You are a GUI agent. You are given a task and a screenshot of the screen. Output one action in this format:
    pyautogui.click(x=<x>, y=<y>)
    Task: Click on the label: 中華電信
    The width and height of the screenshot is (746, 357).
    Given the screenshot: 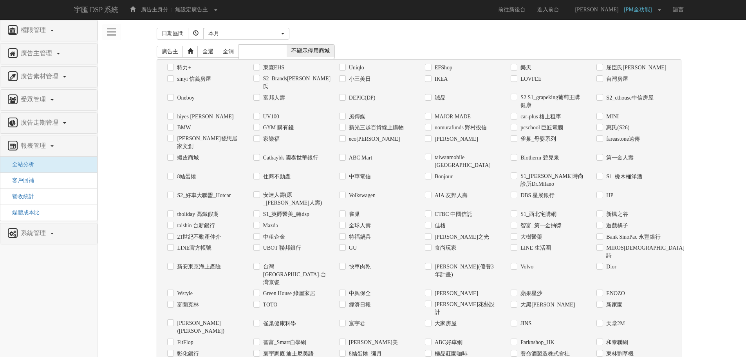 What is the action you would take?
    pyautogui.click(x=359, y=177)
    